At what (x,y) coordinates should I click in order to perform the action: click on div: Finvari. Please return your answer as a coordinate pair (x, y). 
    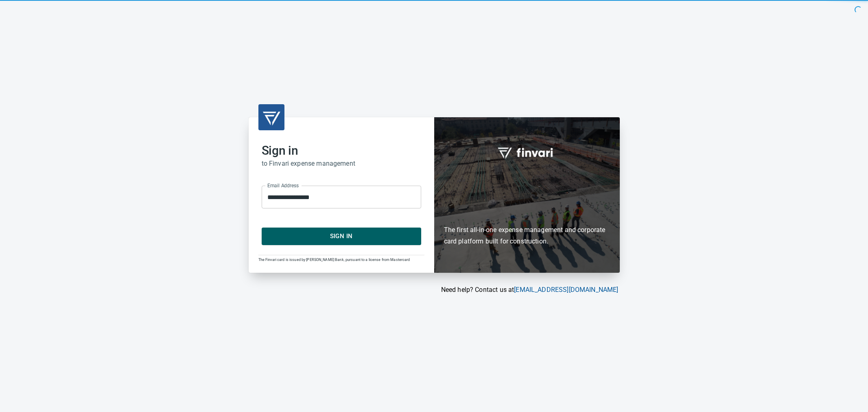
    Looking at the image, I should click on (527, 194).